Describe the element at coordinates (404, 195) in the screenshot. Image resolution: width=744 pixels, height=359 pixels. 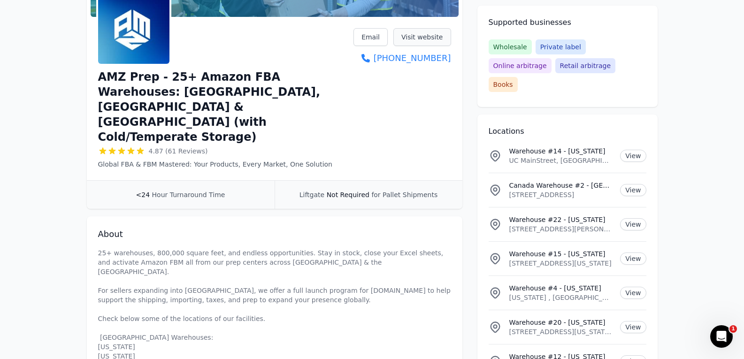
I see `span: for Pallet Shipments` at that location.